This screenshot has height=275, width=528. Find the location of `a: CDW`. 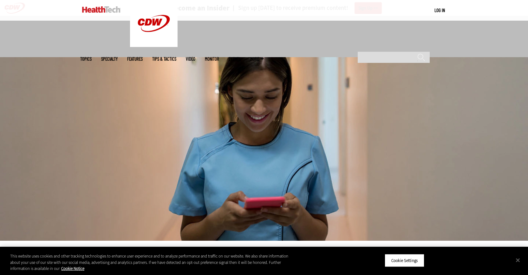

a: CDW is located at coordinates (154, 45).